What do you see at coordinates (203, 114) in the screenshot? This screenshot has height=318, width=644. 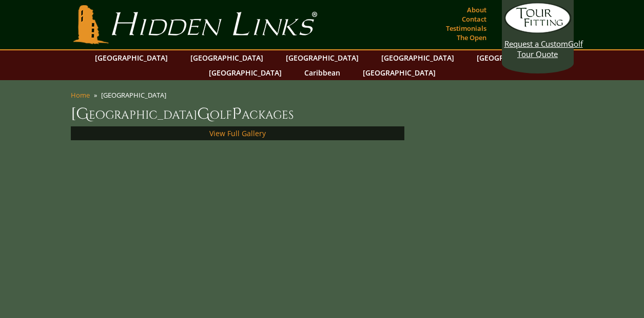 I see `span: G` at bounding box center [203, 114].